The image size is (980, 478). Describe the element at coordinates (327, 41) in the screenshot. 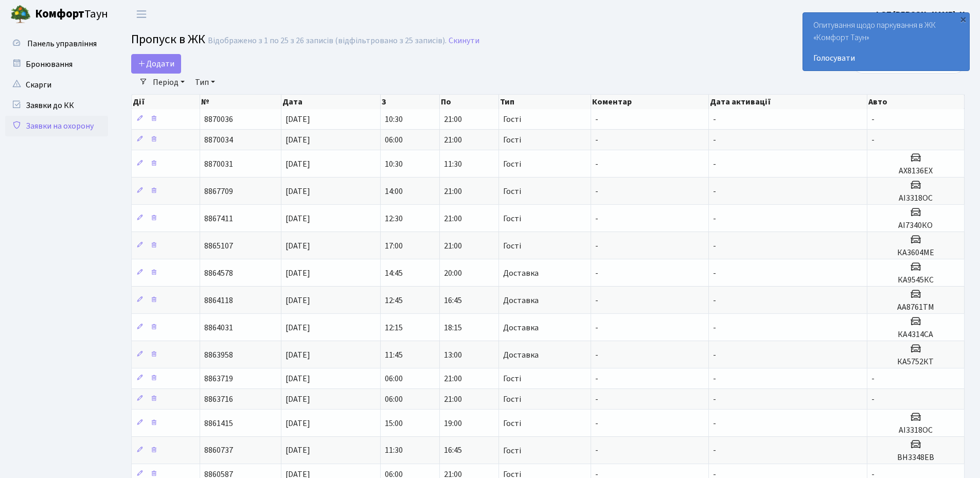

I see `div: Відображено з 1 по 25 з 26 записів (відфільтровано з 25 записів).` at that location.